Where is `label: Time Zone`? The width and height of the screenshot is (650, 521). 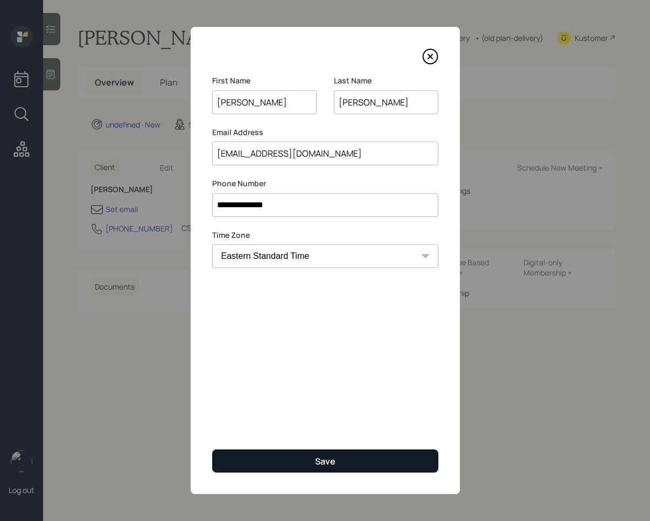 label: Time Zone is located at coordinates (325, 235).